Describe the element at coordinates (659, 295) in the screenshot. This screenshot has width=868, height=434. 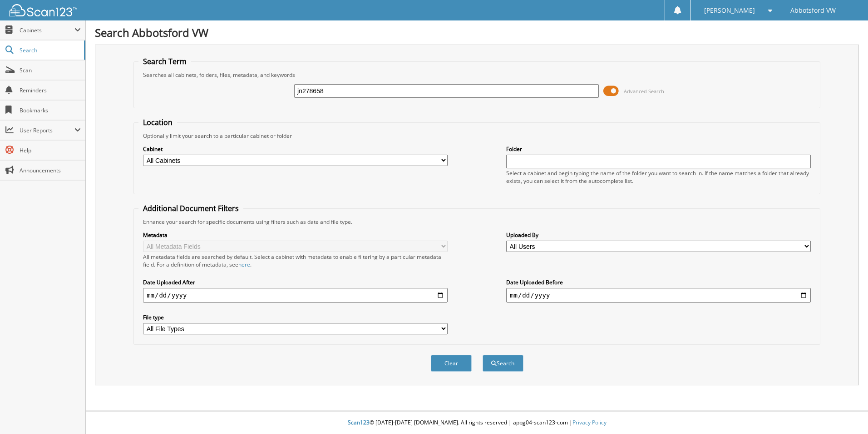
I see `input: end` at that location.